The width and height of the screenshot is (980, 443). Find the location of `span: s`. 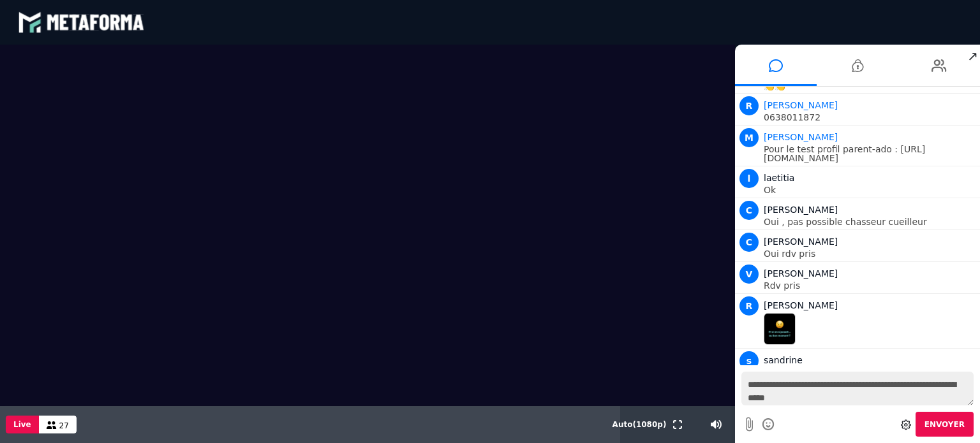

span: s is located at coordinates (749, 361).